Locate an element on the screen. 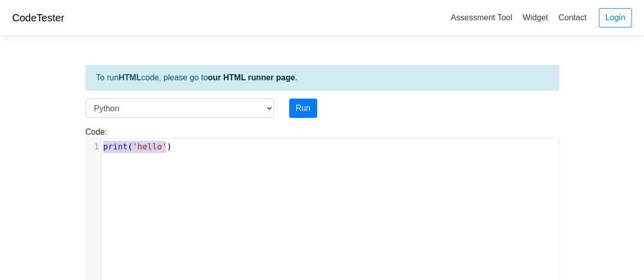 Image resolution: width=644 pixels, height=280 pixels. a: our HTML runner page is located at coordinates (251, 77).